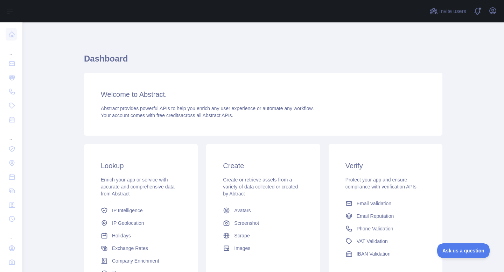 This screenshot has width=504, height=272. I want to click on span: Holidays, so click(121, 236).